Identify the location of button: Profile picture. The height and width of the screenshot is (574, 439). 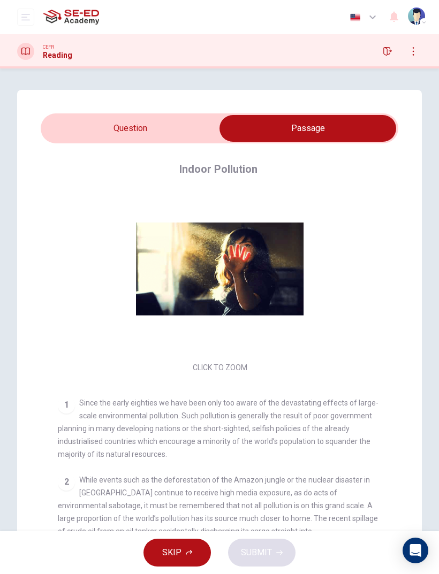
(416, 16).